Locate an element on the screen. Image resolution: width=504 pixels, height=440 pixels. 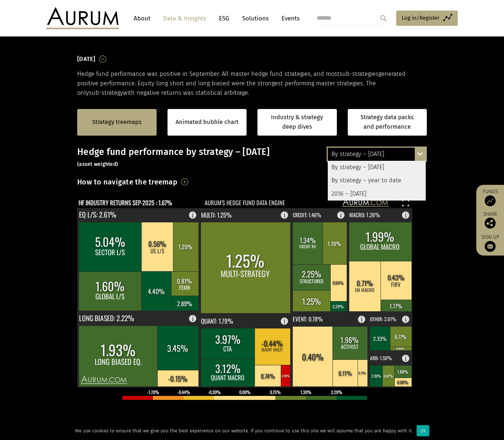
a: Animated bubble chart is located at coordinates (207, 122).